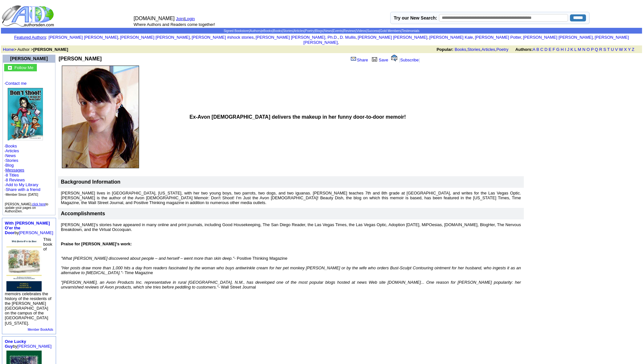  Describe the element at coordinates (538, 50) in the screenshot. I see `a: B` at that location.